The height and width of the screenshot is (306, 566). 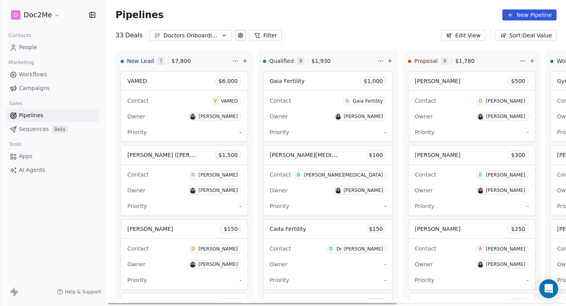 I want to click on span: Doc2Me, so click(x=38, y=15).